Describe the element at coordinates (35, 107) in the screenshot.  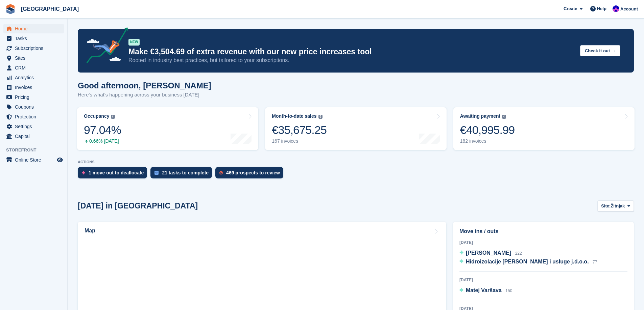
I see `span: Coupons` at that location.